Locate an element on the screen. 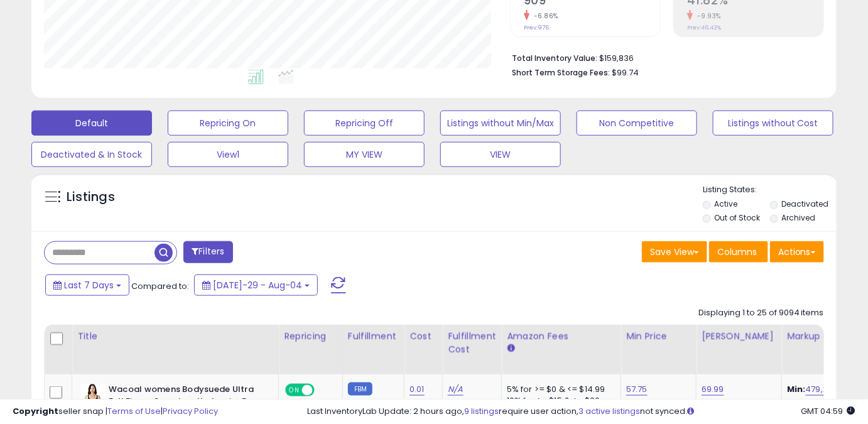 This screenshot has width=868, height=424. small: -6.86% is located at coordinates (544, 15).